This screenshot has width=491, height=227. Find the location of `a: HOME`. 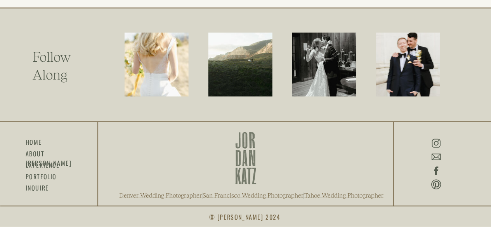

a: HOME is located at coordinates (35, 142).